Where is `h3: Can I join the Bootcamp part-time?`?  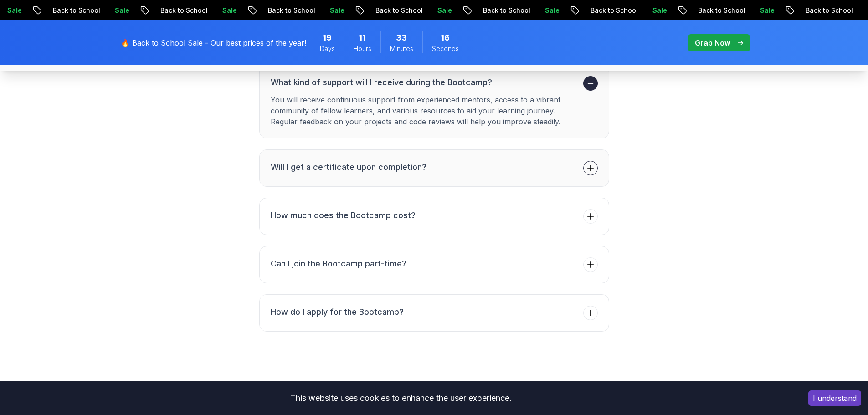 h3: Can I join the Bootcamp part-time? is located at coordinates (339, 264).